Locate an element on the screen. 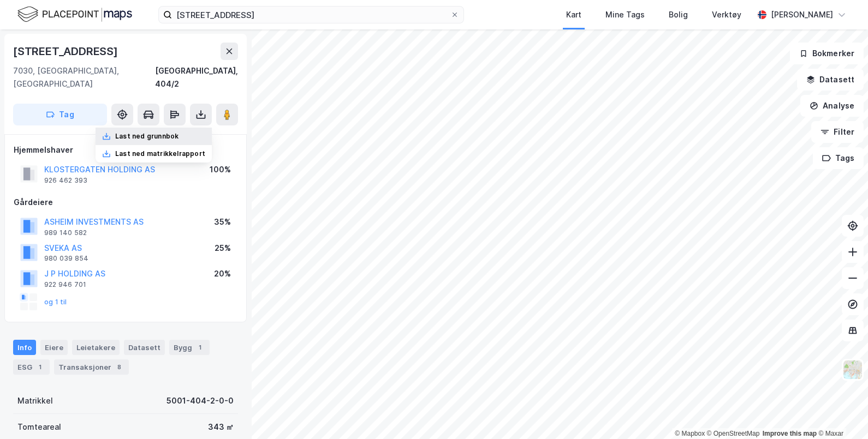 The height and width of the screenshot is (439, 868). div: Bolig is located at coordinates (678, 15).